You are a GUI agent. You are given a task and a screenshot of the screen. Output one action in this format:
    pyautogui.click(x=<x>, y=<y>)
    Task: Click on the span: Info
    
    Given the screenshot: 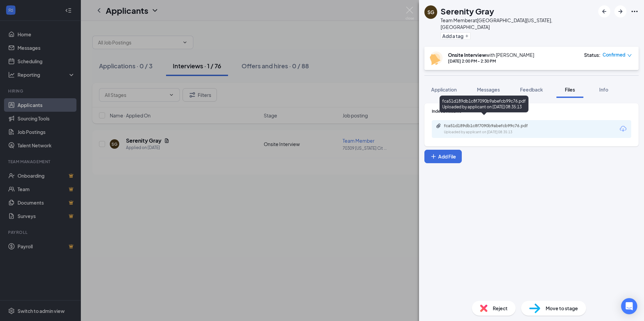 What is the action you would take?
    pyautogui.click(x=604, y=90)
    